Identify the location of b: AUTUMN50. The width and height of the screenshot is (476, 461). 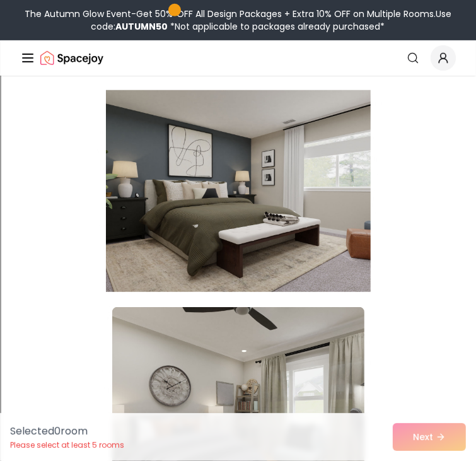
(142, 26).